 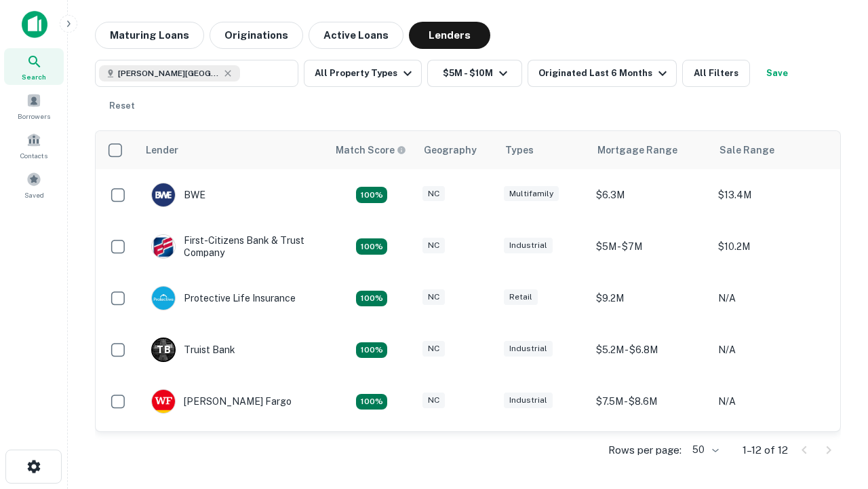 I want to click on div: Capitalize uses an advanced AI algorithm to match your search with the best lender. The match sco..., so click(x=371, y=150).